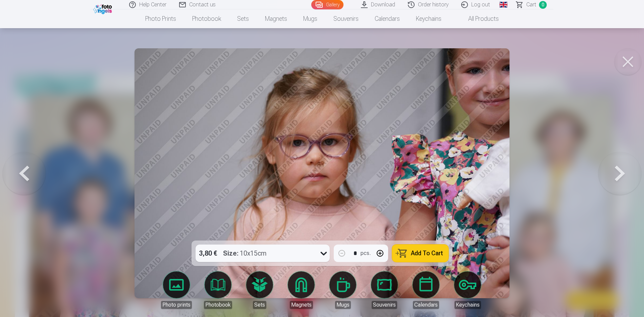 This screenshot has width=644, height=317. What do you see at coordinates (103, 8) in the screenshot?
I see `img: /fa2` at bounding box center [103, 8].